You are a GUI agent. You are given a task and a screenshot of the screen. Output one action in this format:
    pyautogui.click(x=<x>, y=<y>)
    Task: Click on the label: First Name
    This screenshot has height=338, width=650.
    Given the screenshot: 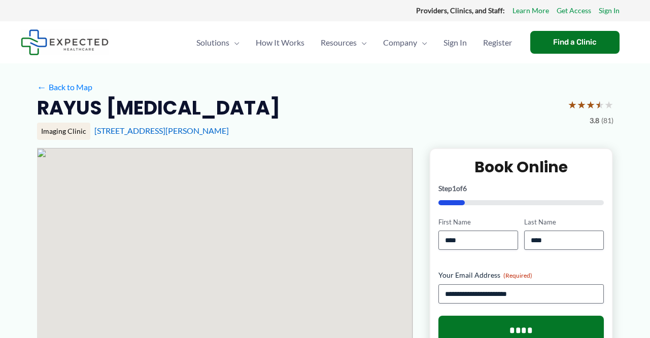 What is the action you would take?
    pyautogui.click(x=478, y=222)
    